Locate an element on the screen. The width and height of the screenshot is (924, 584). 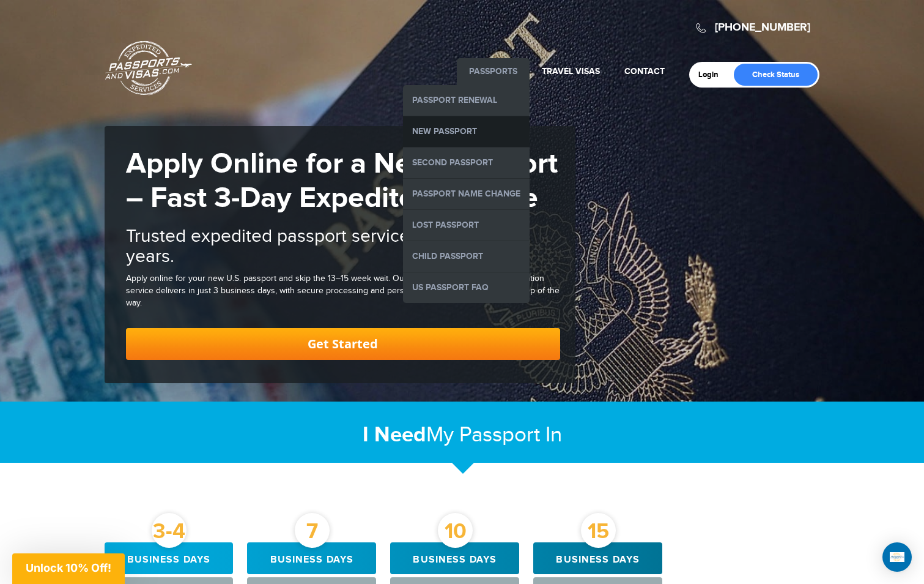
a: Passport Name Change is located at coordinates (467, 194).